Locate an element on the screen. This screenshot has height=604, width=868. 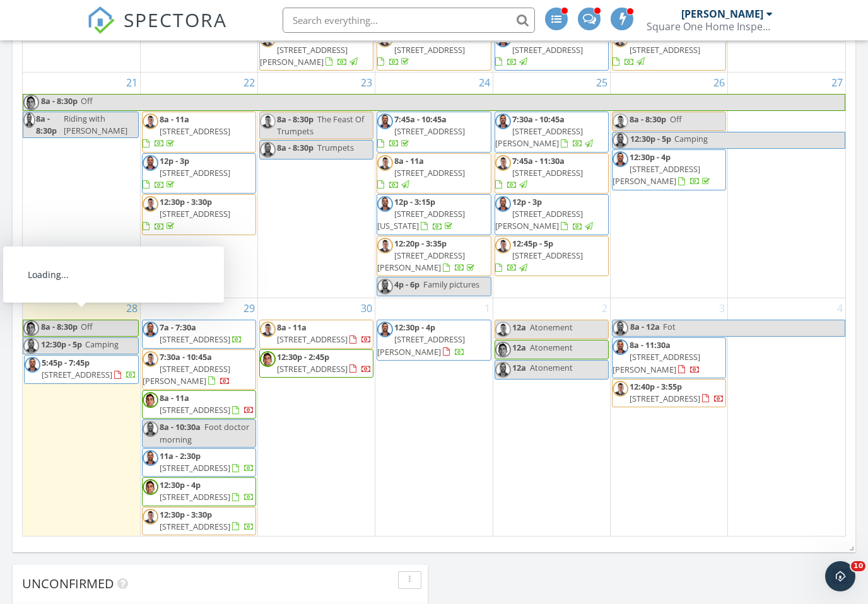
td: Go to October 1, 2025 is located at coordinates (434, 417).